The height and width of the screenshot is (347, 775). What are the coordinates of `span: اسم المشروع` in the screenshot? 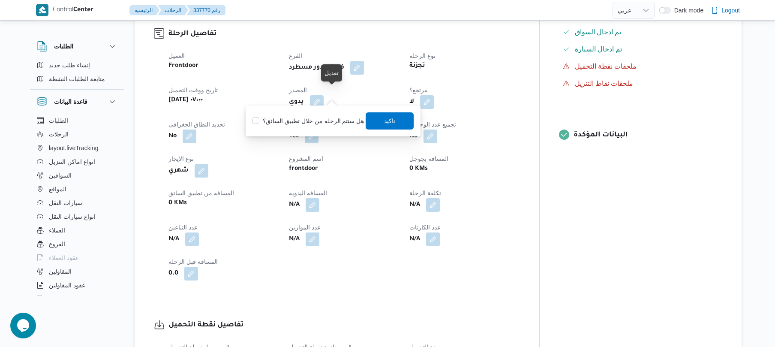 It's located at (306, 159).